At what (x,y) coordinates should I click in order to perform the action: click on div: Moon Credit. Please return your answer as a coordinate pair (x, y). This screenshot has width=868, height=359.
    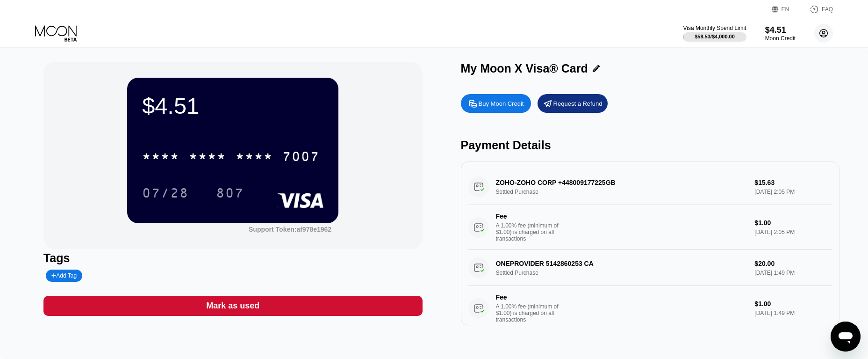
    Looking at the image, I should click on (780, 38).